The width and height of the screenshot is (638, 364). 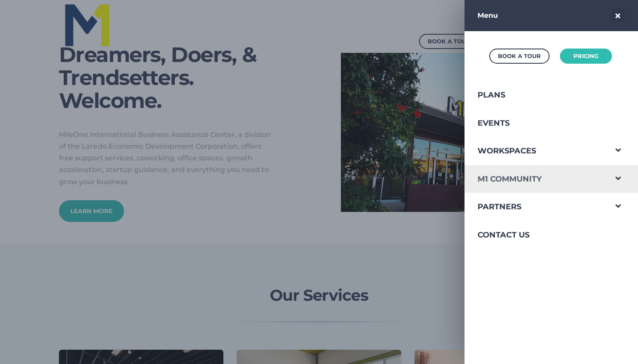 What do you see at coordinates (535, 151) in the screenshot?
I see `a: Workspaces` at bounding box center [535, 151].